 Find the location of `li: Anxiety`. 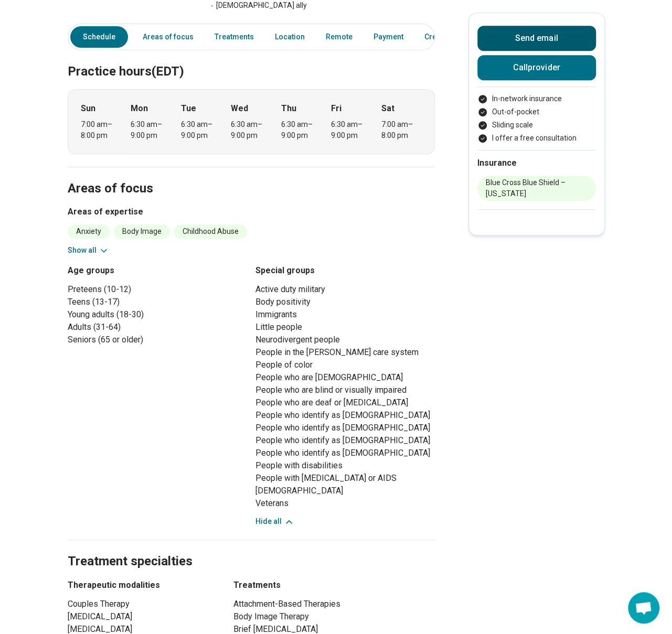

li: Anxiety is located at coordinates (88, 232).